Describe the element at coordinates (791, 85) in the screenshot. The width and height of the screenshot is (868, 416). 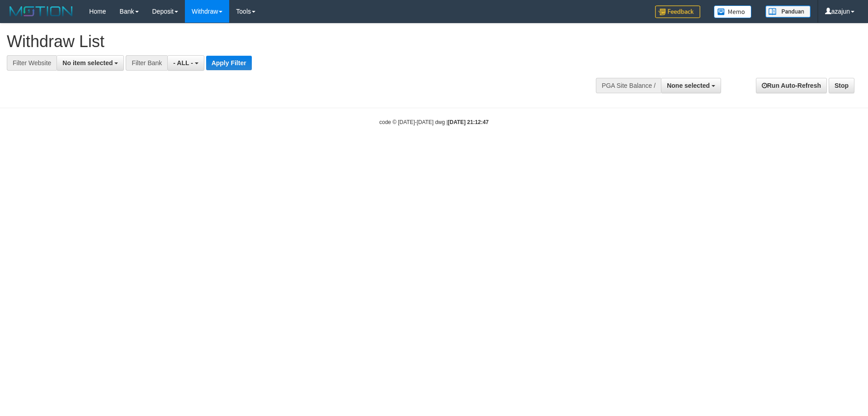
I see `a: Run Auto-Refresh` at that location.